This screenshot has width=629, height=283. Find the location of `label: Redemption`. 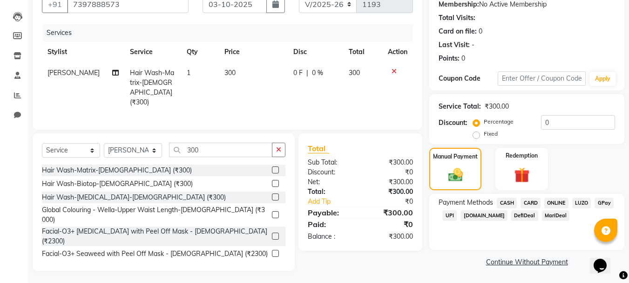

label: Redemption is located at coordinates (521, 156).